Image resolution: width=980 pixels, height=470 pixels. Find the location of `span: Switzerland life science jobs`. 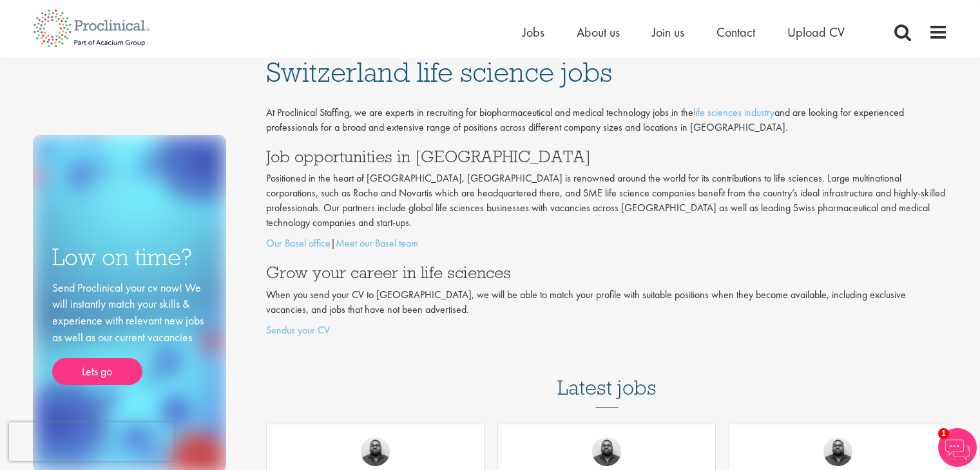

span: Switzerland life science jobs is located at coordinates (439, 72).